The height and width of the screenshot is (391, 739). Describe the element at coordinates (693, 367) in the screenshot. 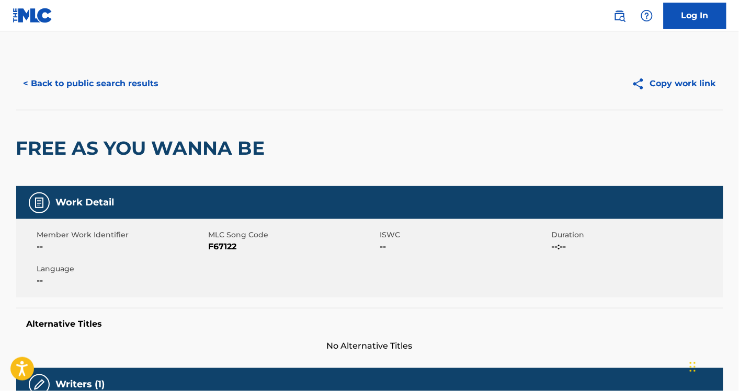

I see `div: Drag` at that location.